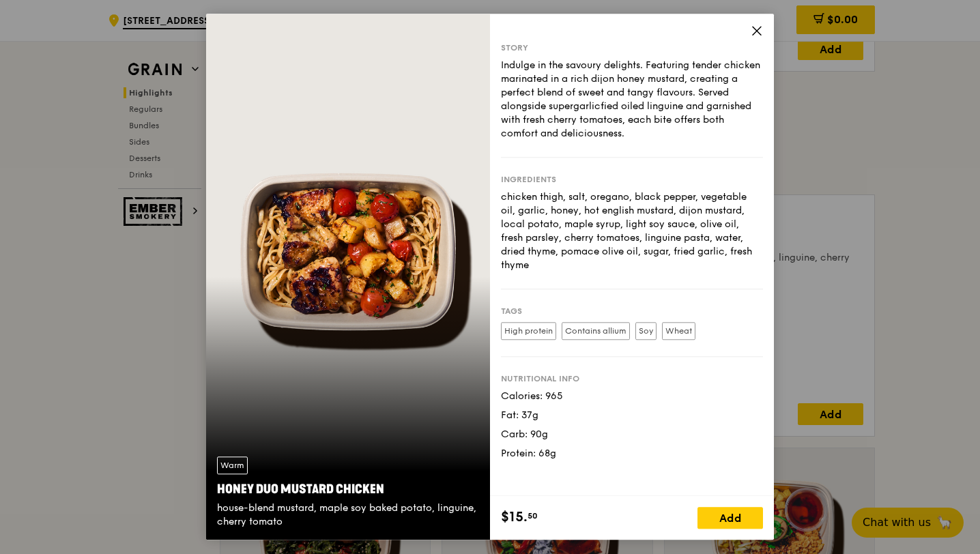 The width and height of the screenshot is (980, 554). What do you see at coordinates (632, 416) in the screenshot?
I see `div: Fat: 37g` at bounding box center [632, 416].